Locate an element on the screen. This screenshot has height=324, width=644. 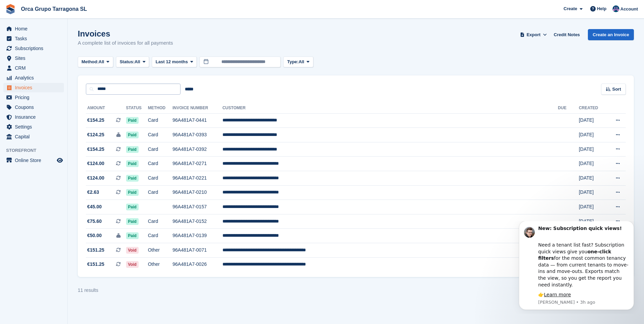
span: Analytics is located at coordinates (35, 78).